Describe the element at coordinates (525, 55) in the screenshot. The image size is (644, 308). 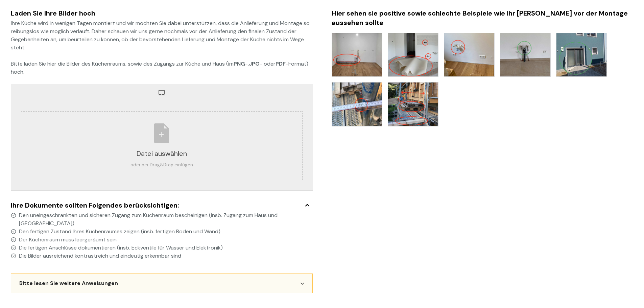
I see `img: /images/kpu/kpu-4.jpg` at that location.